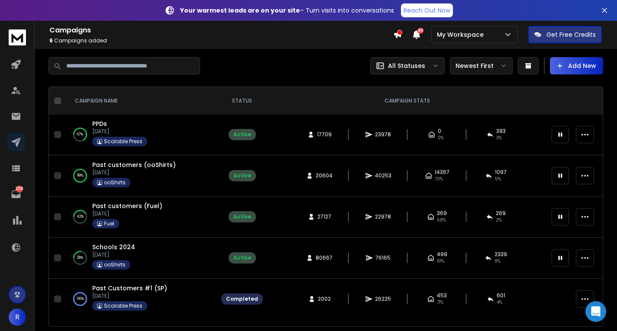  Describe the element at coordinates (383, 258) in the screenshot. I see `span: 76165` at that location.